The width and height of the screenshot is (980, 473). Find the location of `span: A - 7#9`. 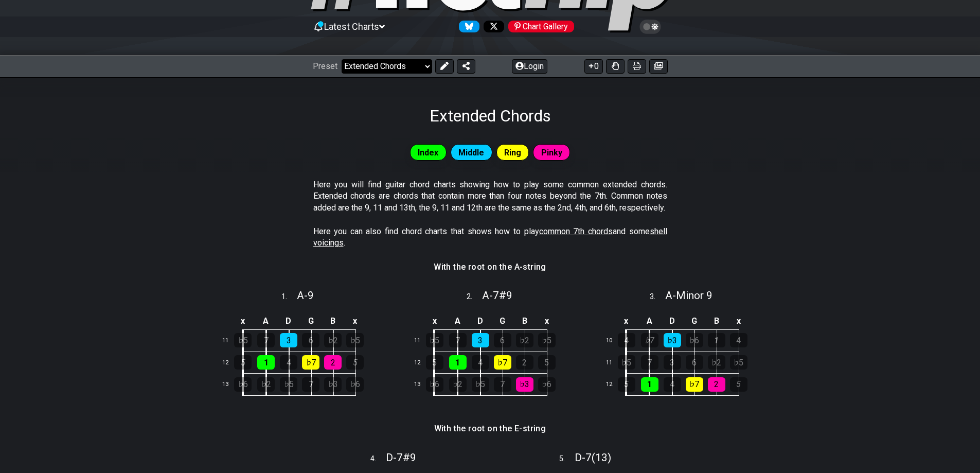

span: A - 7#9 is located at coordinates (497, 296).